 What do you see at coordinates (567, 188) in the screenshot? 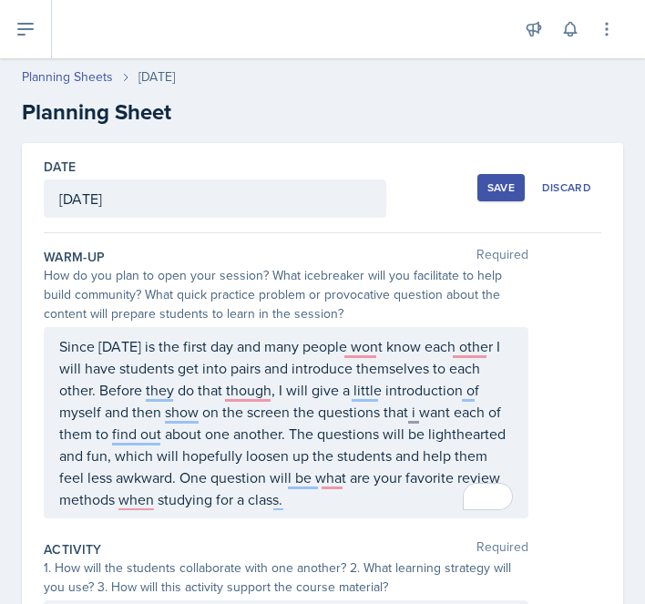
I see `div: Discard` at bounding box center [567, 188].